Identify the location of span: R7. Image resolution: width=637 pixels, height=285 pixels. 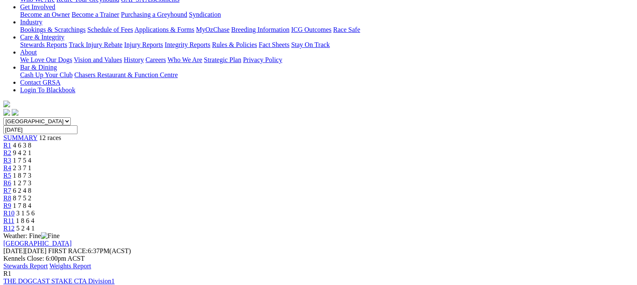
(7, 190).